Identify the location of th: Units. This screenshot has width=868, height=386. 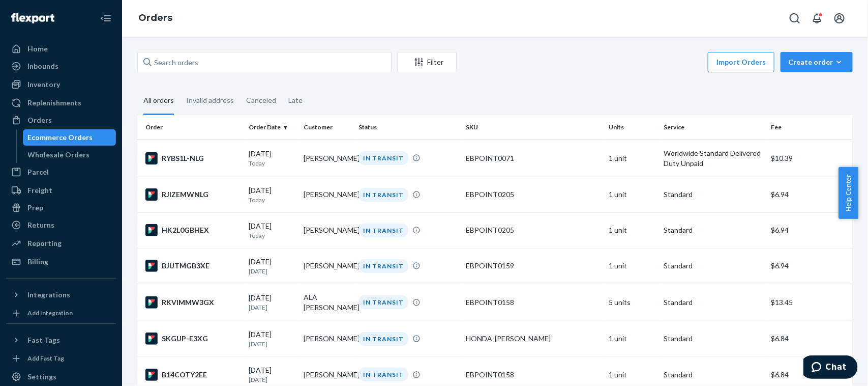
(632, 128).